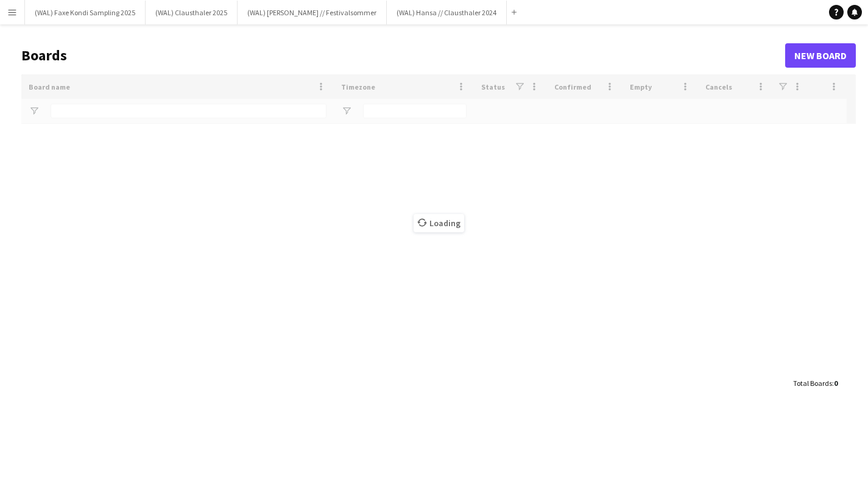 This screenshot has width=868, height=481. I want to click on h1: Boards, so click(403, 56).